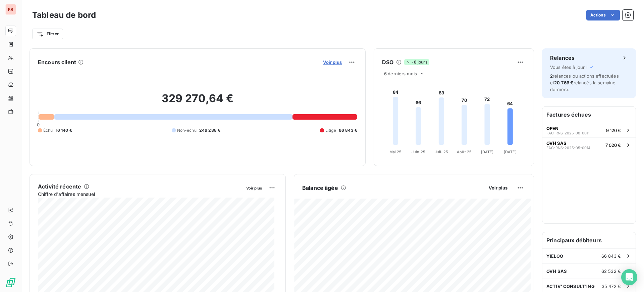 The image size is (644, 292). I want to click on button: Filtrer, so click(48, 34).